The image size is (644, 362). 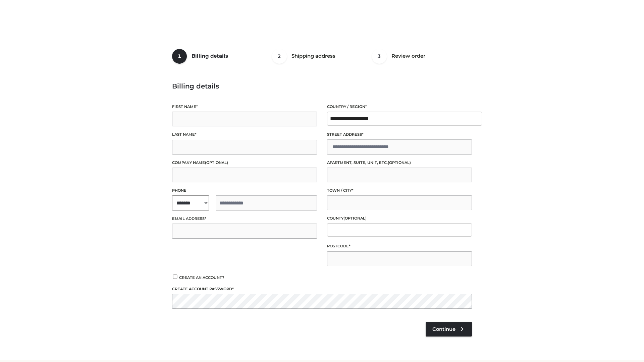 What do you see at coordinates (322, 289) in the screenshot?
I see `label: Create account password` at bounding box center [322, 289].